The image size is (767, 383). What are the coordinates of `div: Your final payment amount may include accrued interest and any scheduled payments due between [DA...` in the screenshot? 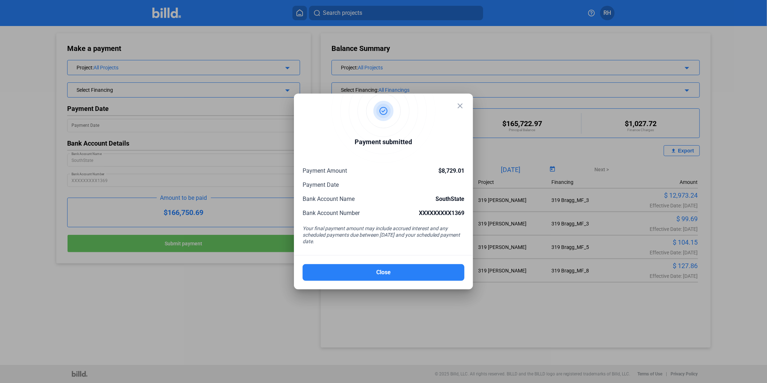 It's located at (383, 235).